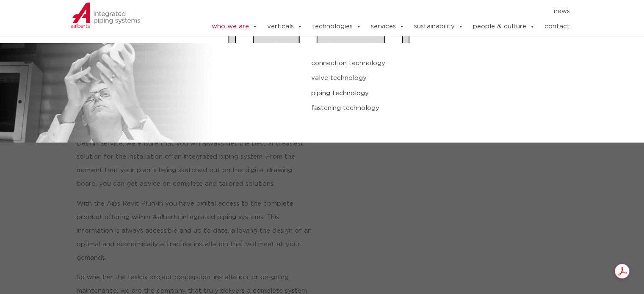 The image size is (644, 294). What do you see at coordinates (562, 11) in the screenshot?
I see `a: news` at bounding box center [562, 11].